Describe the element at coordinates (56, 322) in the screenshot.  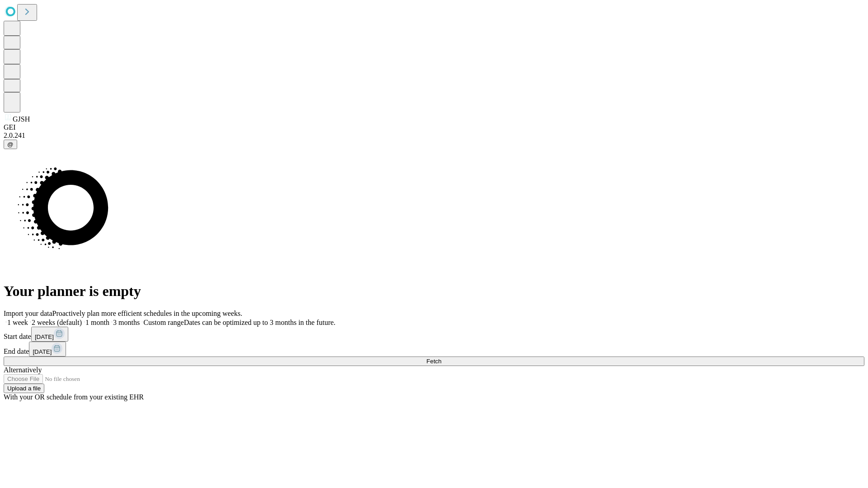
I see `span: 2 weeks (default)` at that location.